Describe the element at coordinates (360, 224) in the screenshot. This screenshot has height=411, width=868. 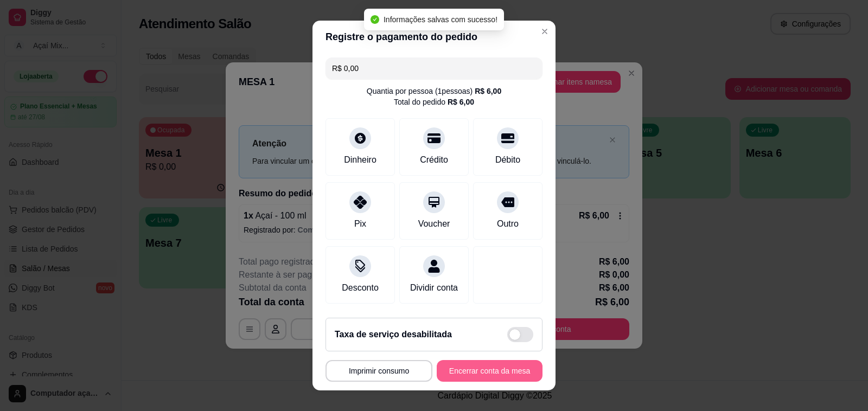
I see `div: Pix` at that location.